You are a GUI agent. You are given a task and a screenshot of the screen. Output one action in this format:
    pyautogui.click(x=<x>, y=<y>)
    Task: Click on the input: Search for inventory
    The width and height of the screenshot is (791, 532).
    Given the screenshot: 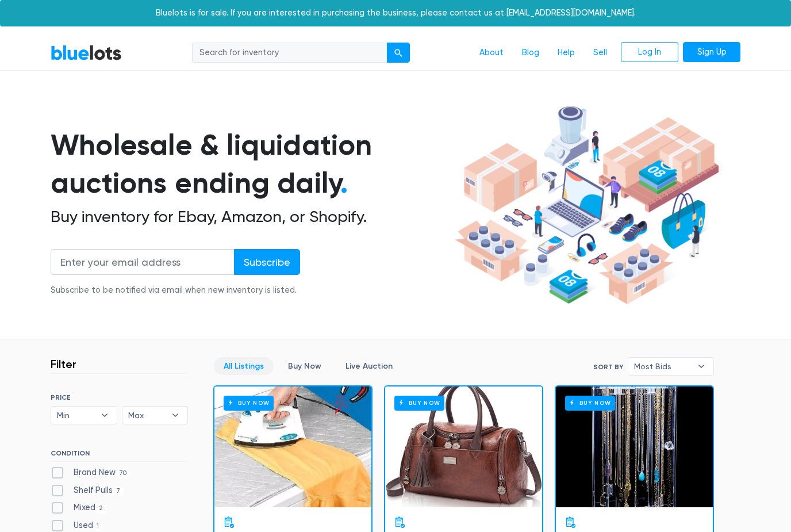 What is the action you would take?
    pyautogui.click(x=290, y=53)
    